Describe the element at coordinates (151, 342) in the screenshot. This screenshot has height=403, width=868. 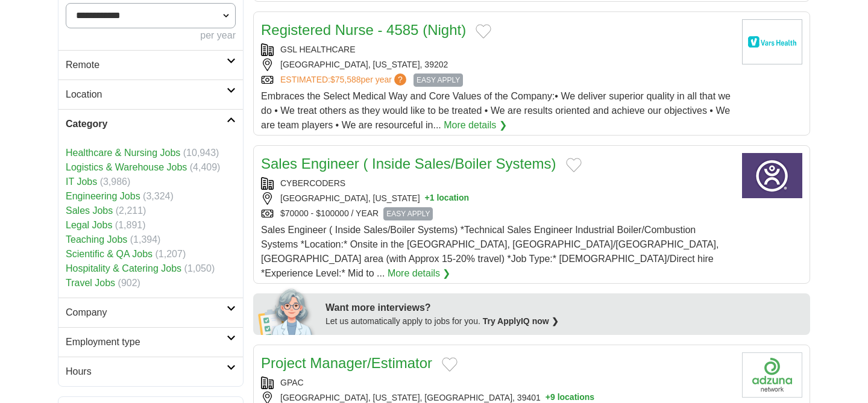
I see `a: Employment type` at that location.